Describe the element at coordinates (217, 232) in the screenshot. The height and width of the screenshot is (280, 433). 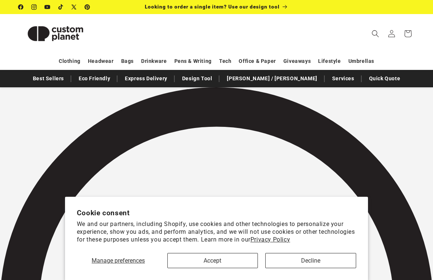
I see `p: We and our partners, including Shopify, use cookies and other technologies to personalize your ex...` at that location.